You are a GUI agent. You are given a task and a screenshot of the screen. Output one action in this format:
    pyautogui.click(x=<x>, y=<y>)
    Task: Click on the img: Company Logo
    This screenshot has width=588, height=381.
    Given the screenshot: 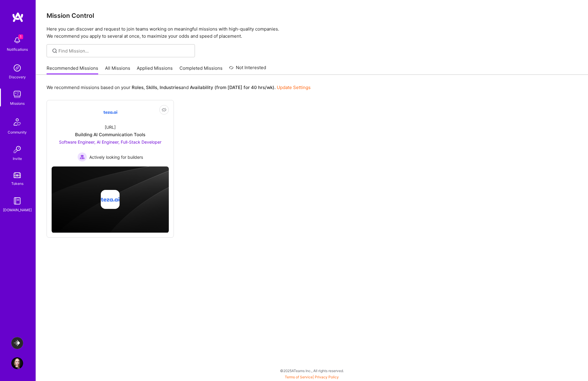 What is the action you would take?
    pyautogui.click(x=111, y=112)
    